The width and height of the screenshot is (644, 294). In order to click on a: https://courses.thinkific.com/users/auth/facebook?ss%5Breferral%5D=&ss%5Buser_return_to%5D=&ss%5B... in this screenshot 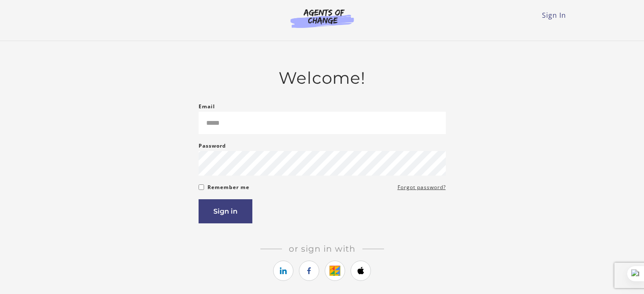, I will do `click(309, 271)`.